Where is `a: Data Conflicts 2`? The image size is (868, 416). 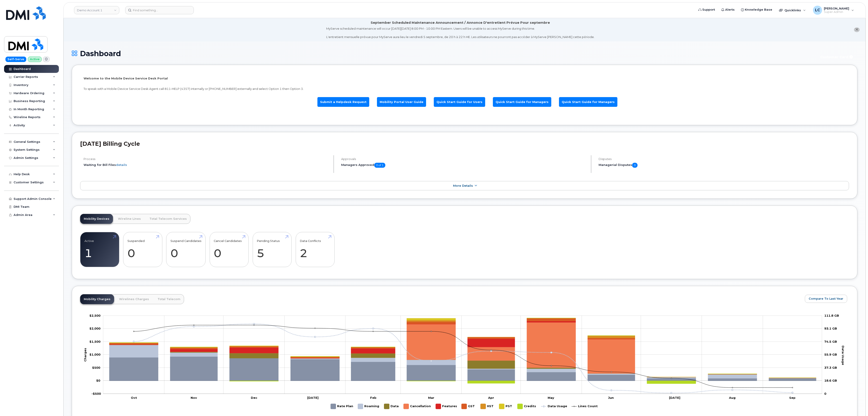 a: Data Conflicts 2 is located at coordinates (315, 249).